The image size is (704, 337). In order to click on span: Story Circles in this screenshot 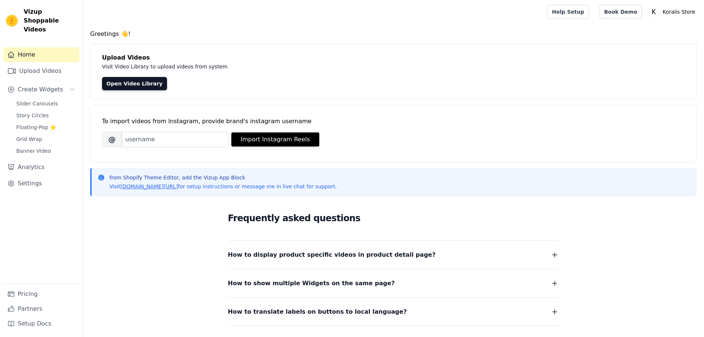, I will do `click(33, 115)`.